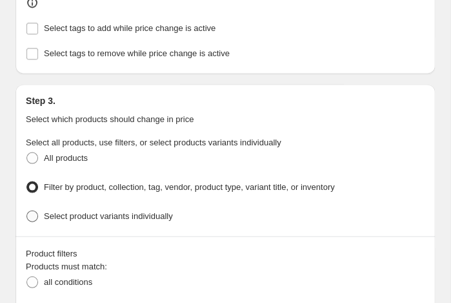  Describe the element at coordinates (68, 281) in the screenshot. I see `span: all conditions` at that location.